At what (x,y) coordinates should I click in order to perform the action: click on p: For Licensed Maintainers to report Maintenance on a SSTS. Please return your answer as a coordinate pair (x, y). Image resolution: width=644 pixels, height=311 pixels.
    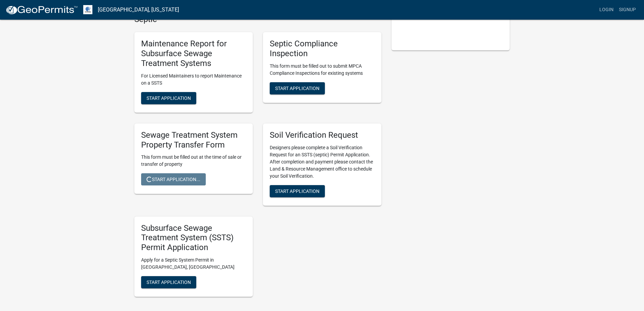
    Looking at the image, I should click on (193, 79).